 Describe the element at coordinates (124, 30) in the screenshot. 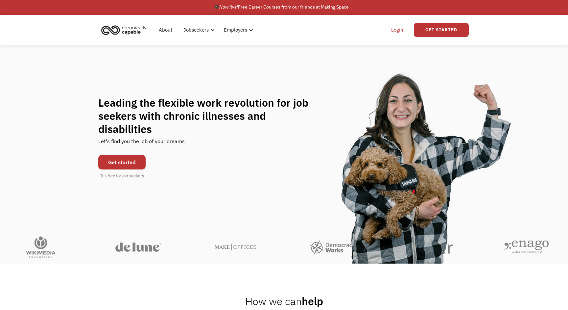

I see `img: Chronically Capable logo` at that location.